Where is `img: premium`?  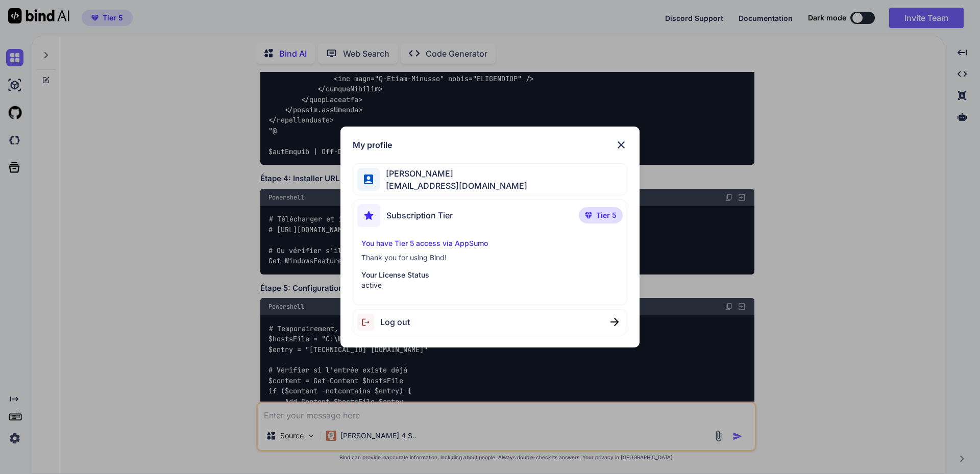 img: premium is located at coordinates (589, 215).